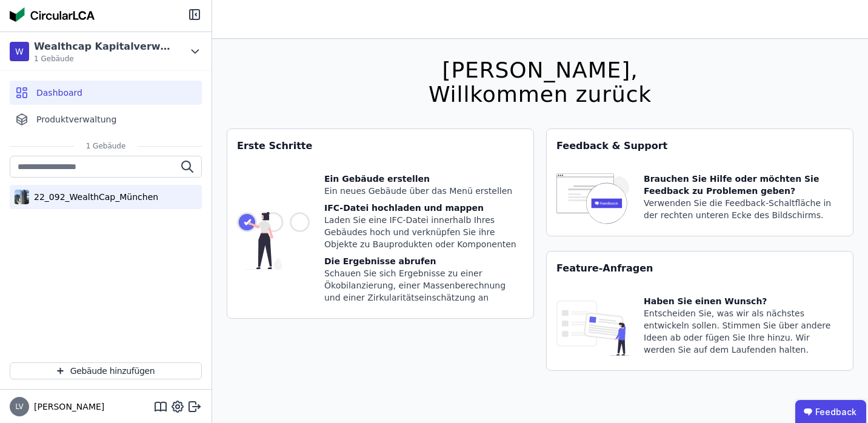 Image resolution: width=868 pixels, height=423 pixels. Describe the element at coordinates (22, 197) in the screenshot. I see `img: 22_092_WealthCap_München` at that location.